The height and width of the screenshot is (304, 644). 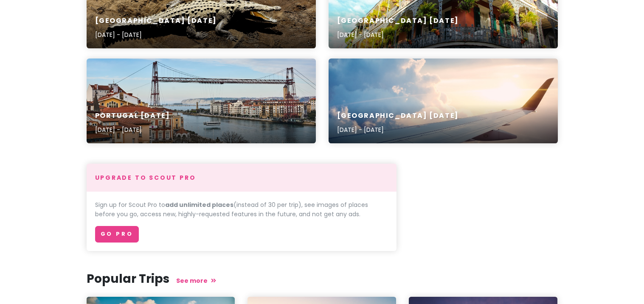 I want to click on strong: add unlimited places, so click(x=199, y=205).